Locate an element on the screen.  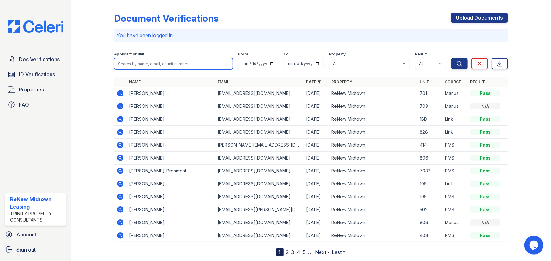
label: Property is located at coordinates (337, 54).